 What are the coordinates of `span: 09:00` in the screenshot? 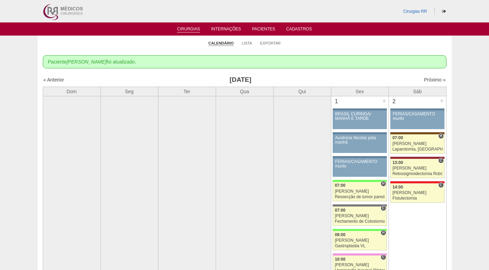 It's located at (340, 235).